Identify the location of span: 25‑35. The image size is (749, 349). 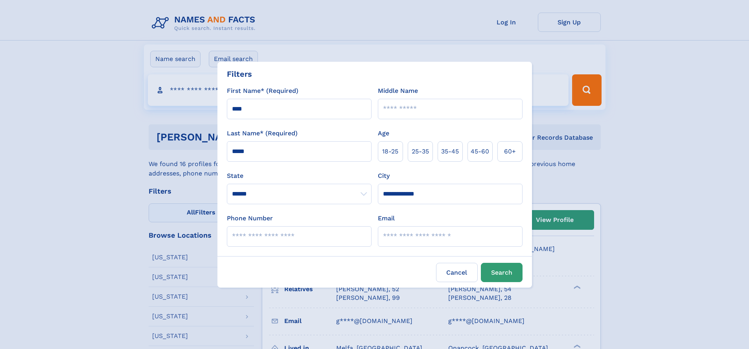
(420, 151).